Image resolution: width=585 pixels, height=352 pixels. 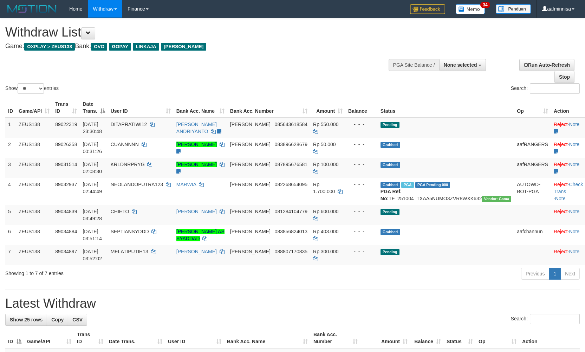 What do you see at coordinates (427, 9) in the screenshot?
I see `img: Feedback.jpg` at bounding box center [427, 9].